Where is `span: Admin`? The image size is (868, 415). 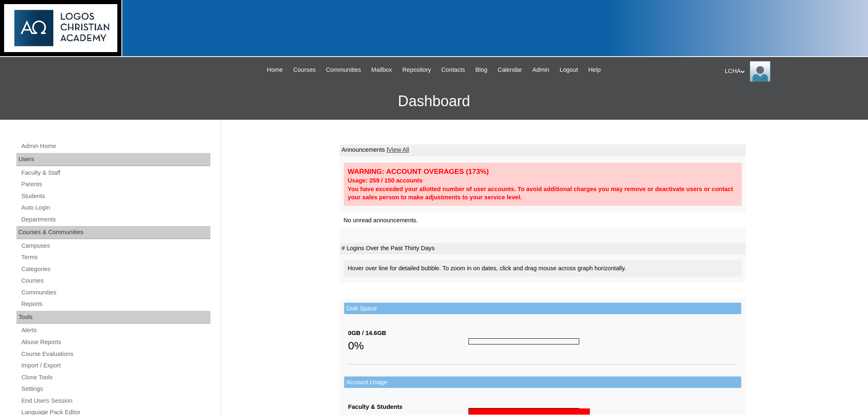 span: Admin is located at coordinates (541, 70).